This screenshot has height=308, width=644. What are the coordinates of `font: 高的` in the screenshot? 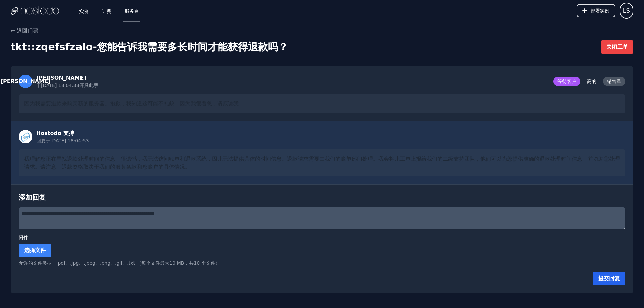 It's located at (592, 81).